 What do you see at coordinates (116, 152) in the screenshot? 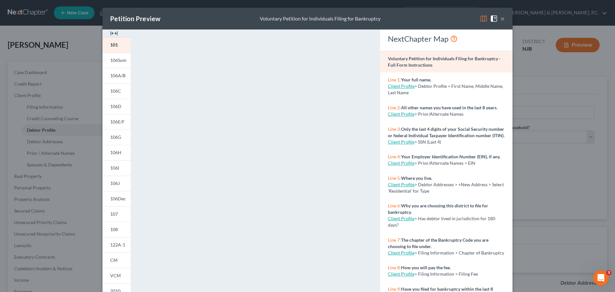
I see `span: 106H` at bounding box center [116, 152].